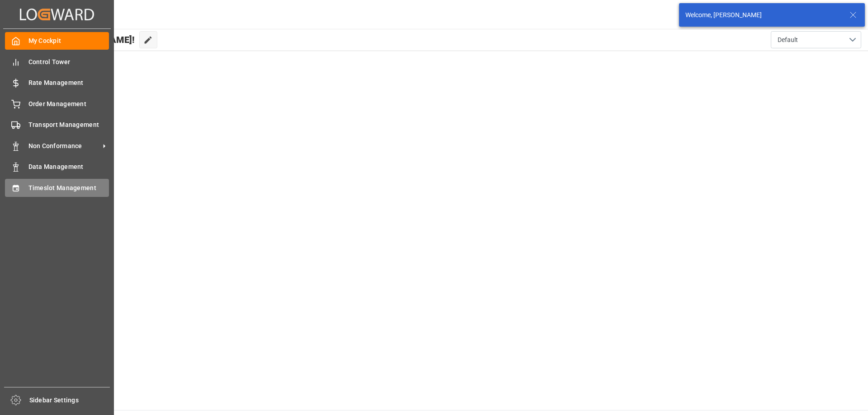 Image resolution: width=868 pixels, height=415 pixels. What do you see at coordinates (57, 41) in the screenshot?
I see `a: My Cockpit` at bounding box center [57, 41].